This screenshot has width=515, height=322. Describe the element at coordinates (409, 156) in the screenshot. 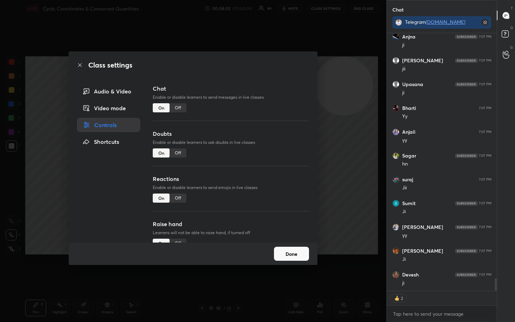

I see `h6: Sagar` at that location.